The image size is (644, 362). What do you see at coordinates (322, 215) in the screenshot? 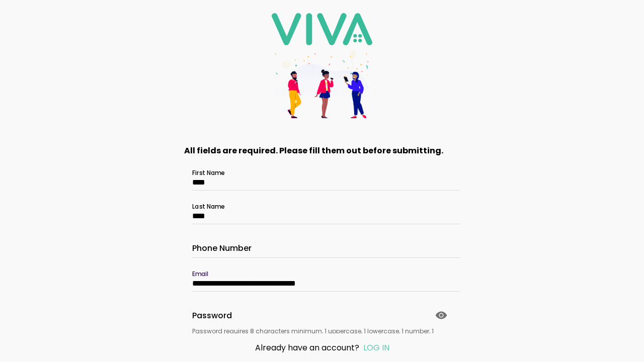
I see `input: Last Name` at bounding box center [322, 215].